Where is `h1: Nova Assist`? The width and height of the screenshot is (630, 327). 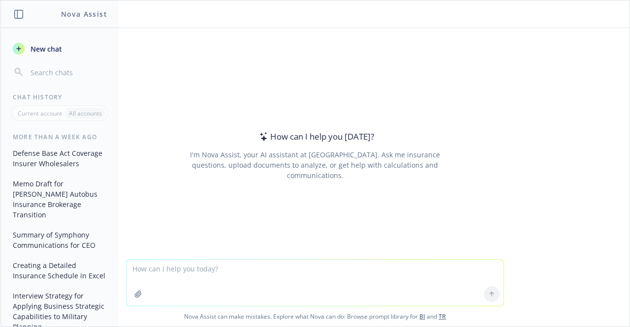 h1: Nova Assist is located at coordinates (84, 14).